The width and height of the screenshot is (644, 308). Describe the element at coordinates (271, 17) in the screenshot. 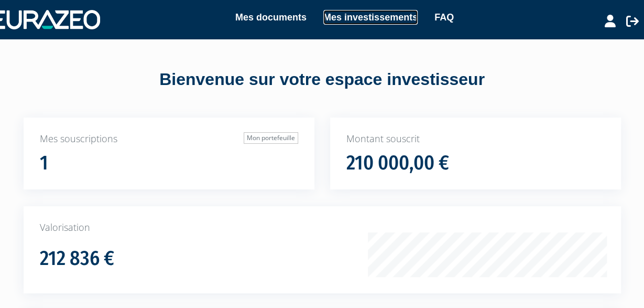

I see `a: Mes documents` at that location.